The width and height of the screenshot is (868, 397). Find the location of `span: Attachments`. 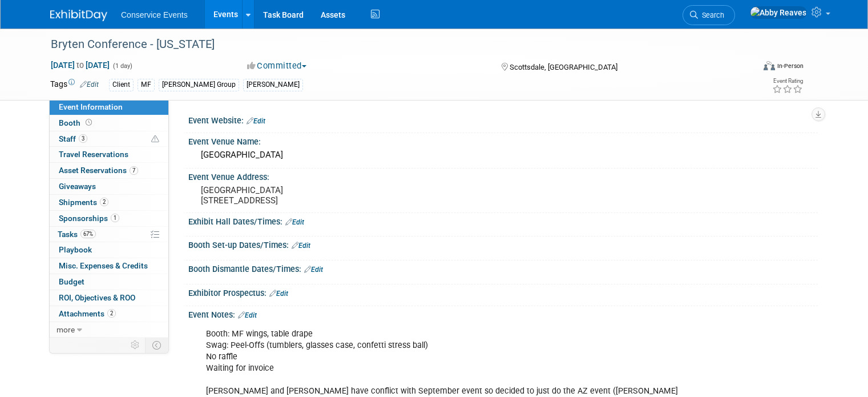

span: Attachments is located at coordinates (87, 314).